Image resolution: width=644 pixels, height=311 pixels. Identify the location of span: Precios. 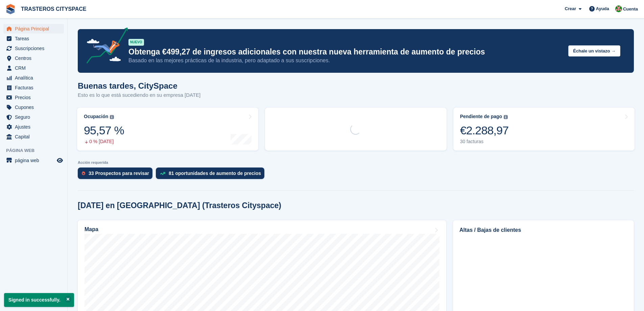
(35, 97).